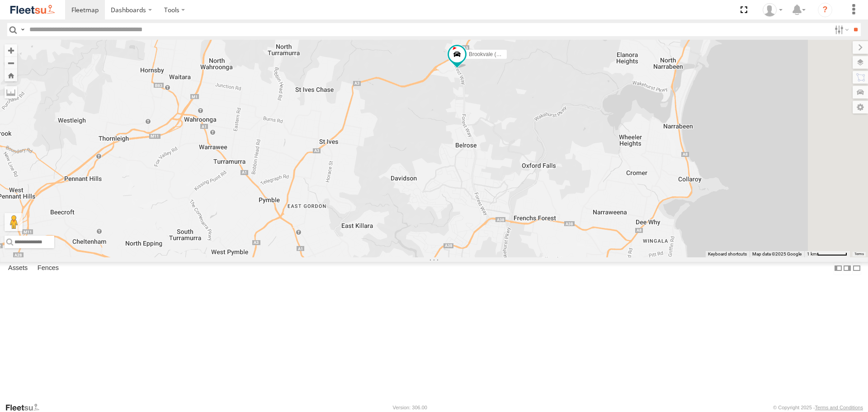 The height and width of the screenshot is (412, 868). I want to click on label: Dock Summary Table to the Right, so click(847, 268).